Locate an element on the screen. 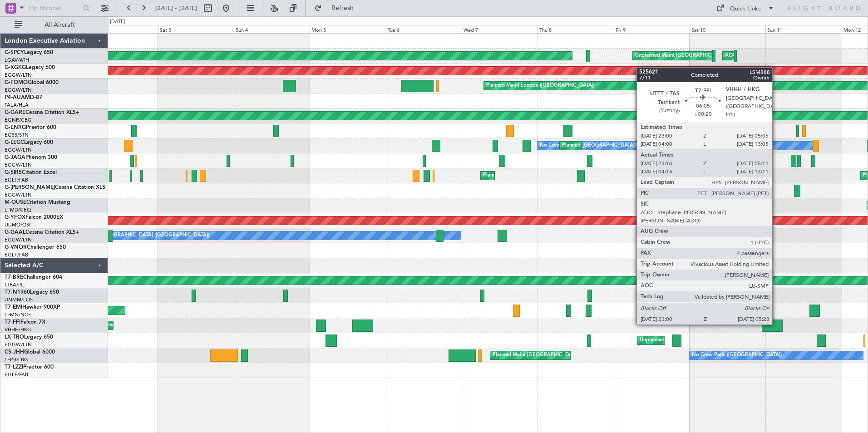  div: Mon 5 is located at coordinates (348, 29).